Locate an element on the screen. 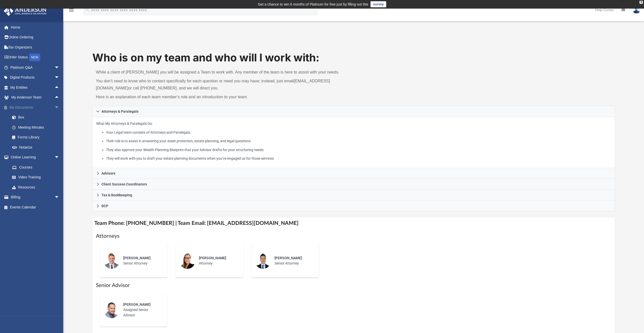  div: Get a chance to win 6 months of Platinum for free just by filling out this is located at coordinates (313, 4).